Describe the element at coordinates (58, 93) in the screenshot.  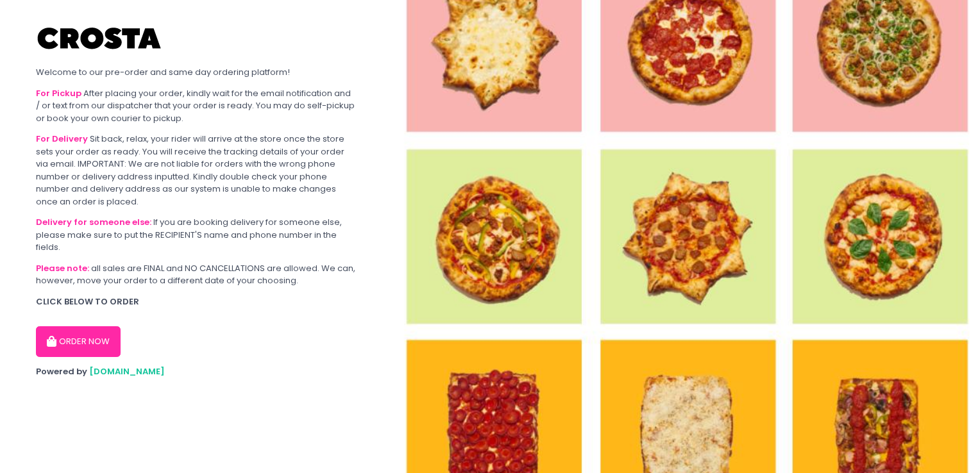
I see `b: For Pickup` at that location.